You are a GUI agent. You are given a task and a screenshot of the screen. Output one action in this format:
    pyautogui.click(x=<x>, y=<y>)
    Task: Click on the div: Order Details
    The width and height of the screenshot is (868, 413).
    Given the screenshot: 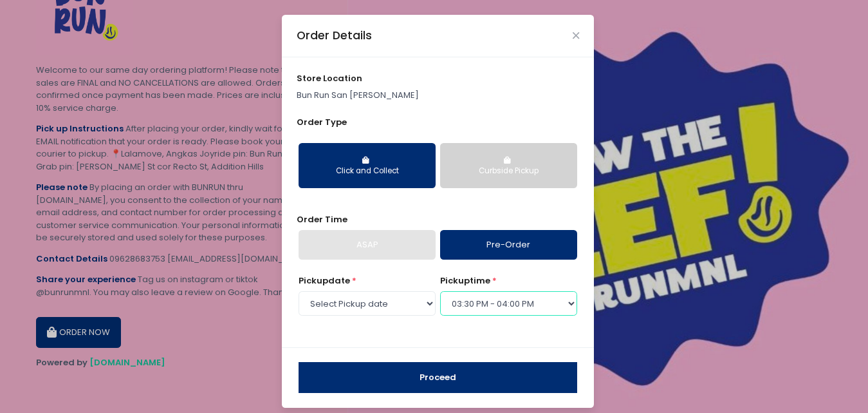 What is the action you would take?
    pyautogui.click(x=334, y=36)
    